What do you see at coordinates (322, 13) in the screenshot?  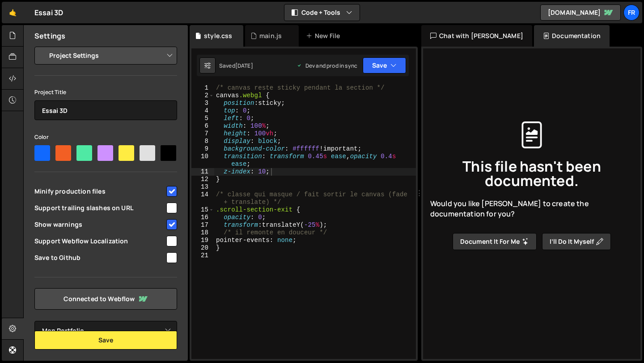 I see `button: Code + Tools` at bounding box center [322, 13].